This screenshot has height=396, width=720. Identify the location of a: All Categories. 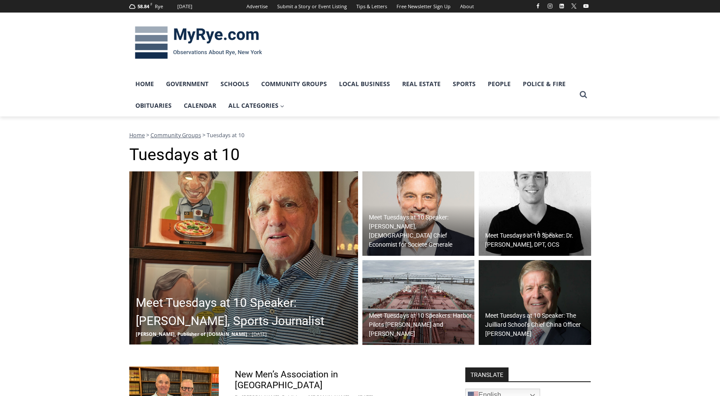
(257, 106).